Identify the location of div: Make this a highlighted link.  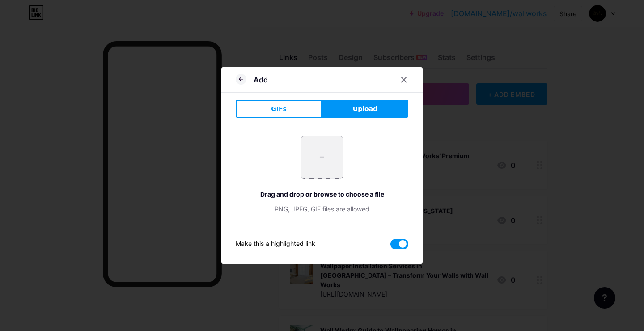
(275, 244).